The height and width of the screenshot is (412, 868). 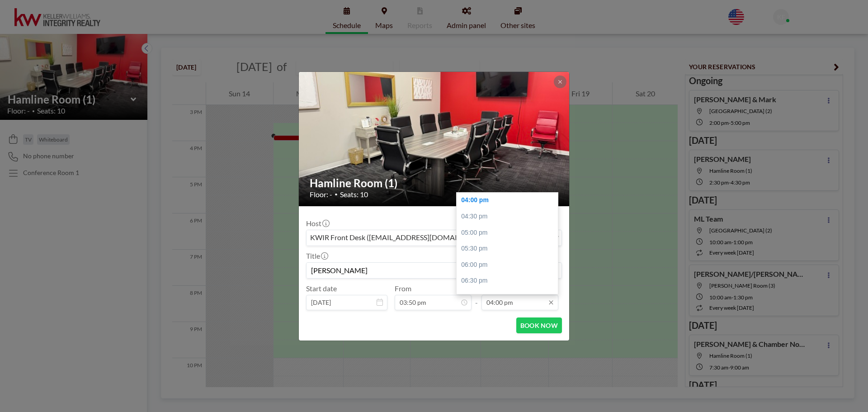 I want to click on label: From, so click(x=403, y=289).